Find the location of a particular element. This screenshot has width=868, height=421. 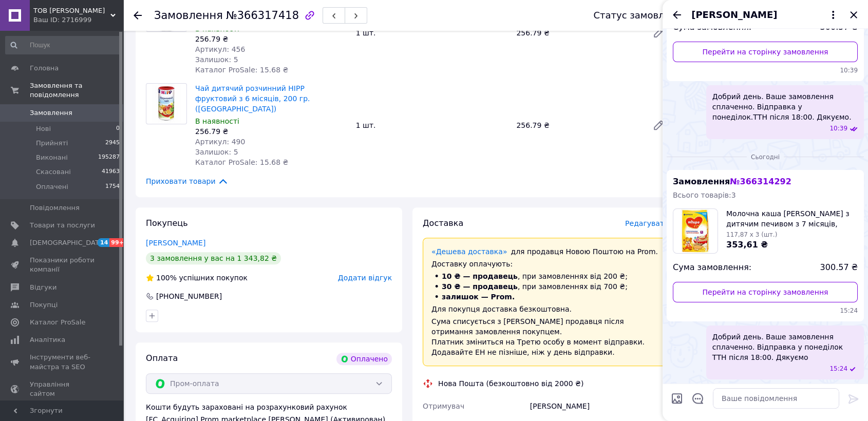

span: Артикул: 456 is located at coordinates (220, 50).